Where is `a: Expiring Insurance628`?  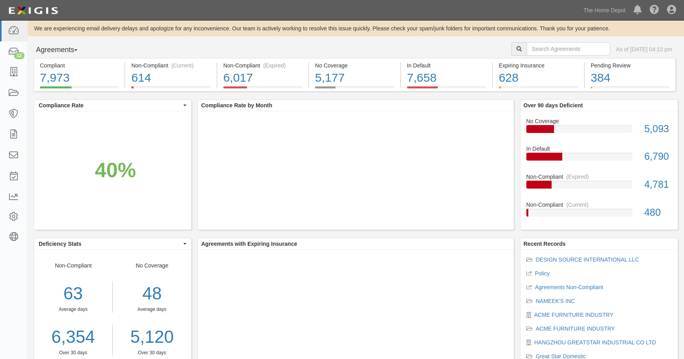 a: Expiring Insurance628 is located at coordinates (538, 90).